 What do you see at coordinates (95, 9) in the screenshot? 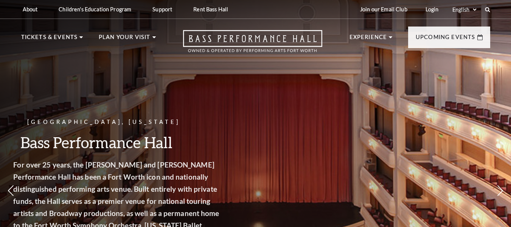
I see `p: Children's Education Program` at bounding box center [95, 9].